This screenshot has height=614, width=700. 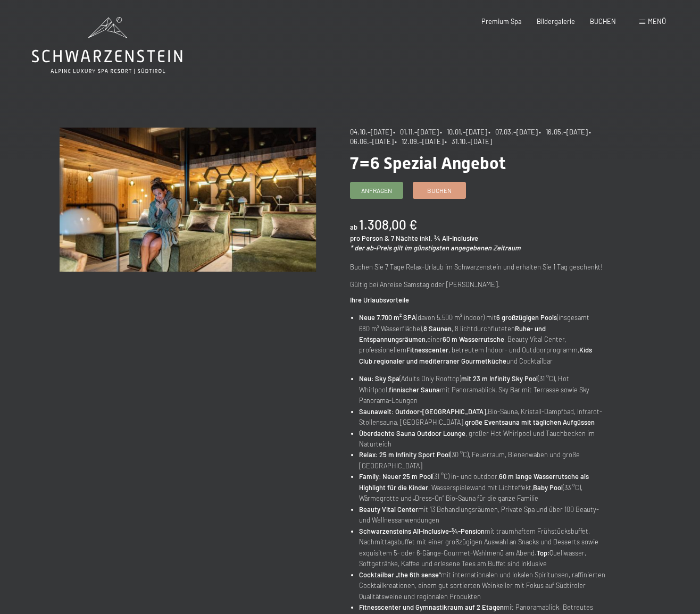 What do you see at coordinates (482, 388) in the screenshot?
I see `li: (Adults Only Rooftop) (31 °C), Hot Whirlpool, mit Panoramablick, Sky Bar mit Terrasse sowie Sky P...` at bounding box center [482, 388].